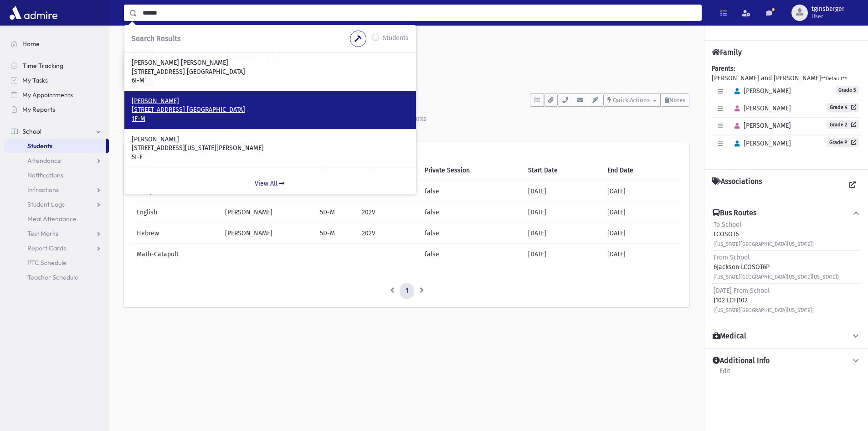 The image size is (868, 431). What do you see at coordinates (842, 107) in the screenshot?
I see `a: Grade 4` at bounding box center [842, 107].